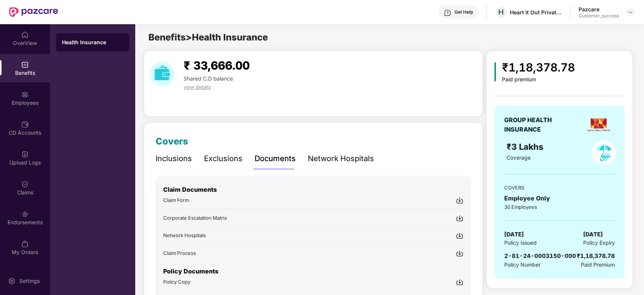 This screenshot has height=295, width=644. Describe the element at coordinates (25, 65) in the screenshot. I see `img: svg+xml;base64,PHN2ZyBpZD0iQmVuZWZpdHMiIHhtbG5zPSJodHRwOi8vd3d3LnczLm9yZy8yMDAwL3N2ZyIgd2lkdGg9Ij...` at that location.